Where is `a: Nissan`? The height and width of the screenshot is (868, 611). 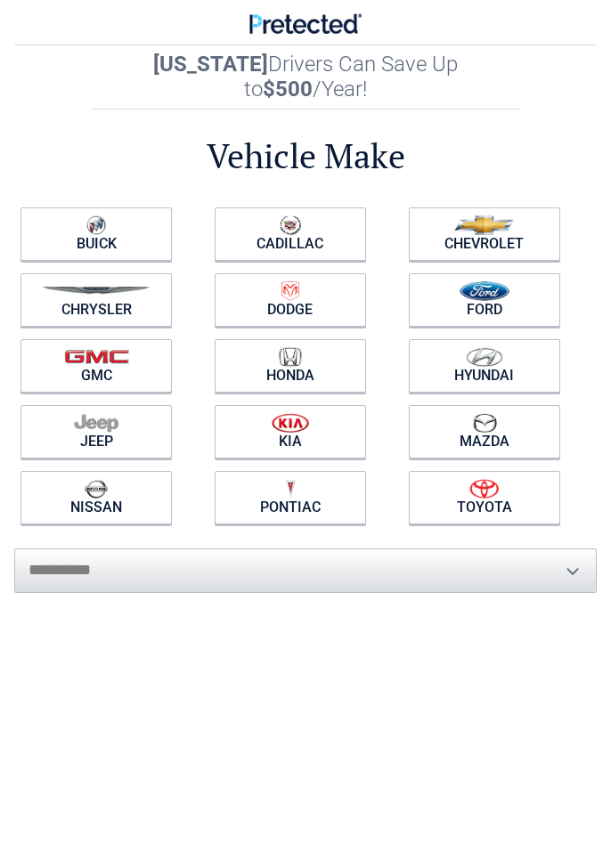
a: Nissan is located at coordinates (96, 498).